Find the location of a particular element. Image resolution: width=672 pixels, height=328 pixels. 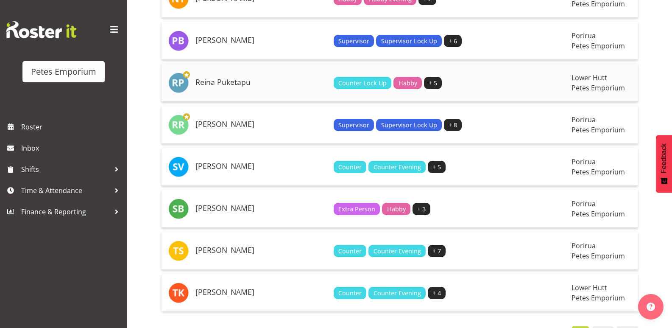

img: reina-puketapu721.jpg is located at coordinates (179, 83).